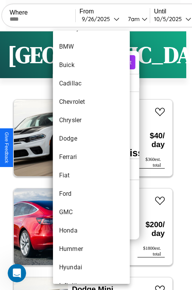 The width and height of the screenshot is (192, 290). I want to click on li: Fiat, so click(91, 176).